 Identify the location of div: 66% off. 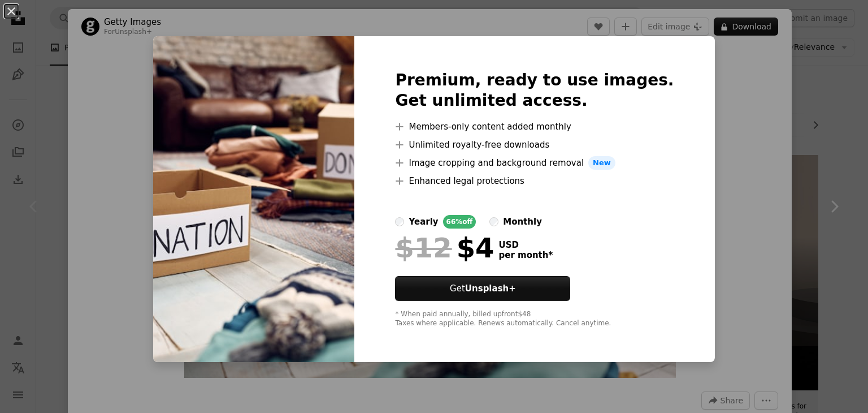
(459, 222).